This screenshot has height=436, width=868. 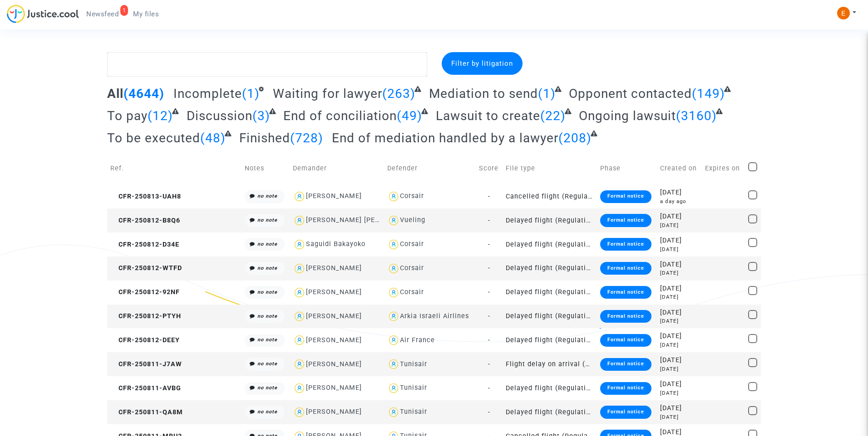 What do you see at coordinates (413, 220) in the screenshot?
I see `div: Vueling` at bounding box center [413, 220].